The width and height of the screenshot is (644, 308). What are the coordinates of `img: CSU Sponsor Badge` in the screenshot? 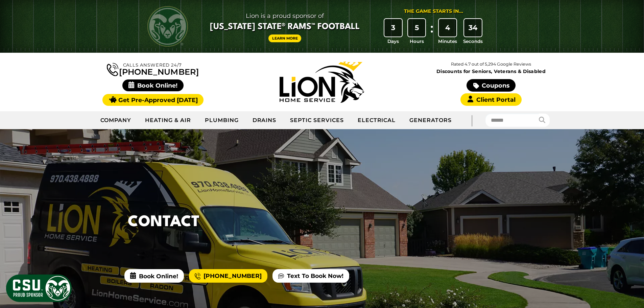 It's located at (39, 288).